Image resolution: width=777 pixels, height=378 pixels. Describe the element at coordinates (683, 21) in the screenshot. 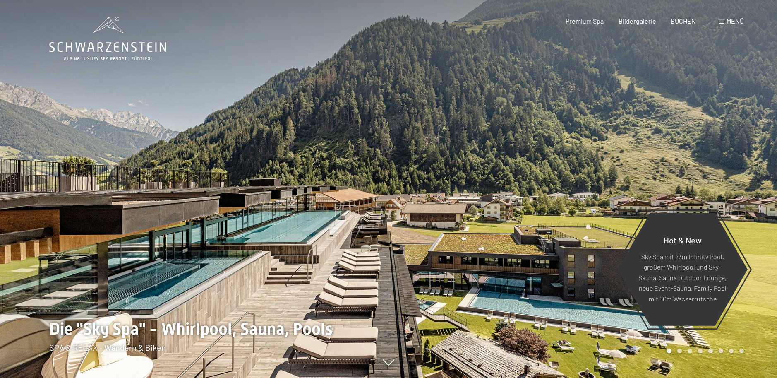

I see `a: BUCHEN` at that location.